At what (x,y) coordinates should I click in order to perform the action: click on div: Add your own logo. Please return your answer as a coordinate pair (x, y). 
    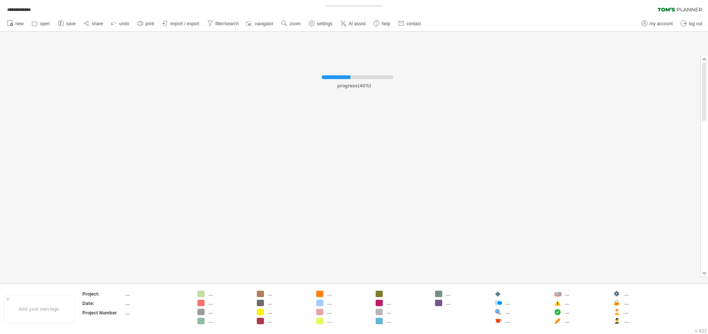
    Looking at the image, I should click on (39, 308).